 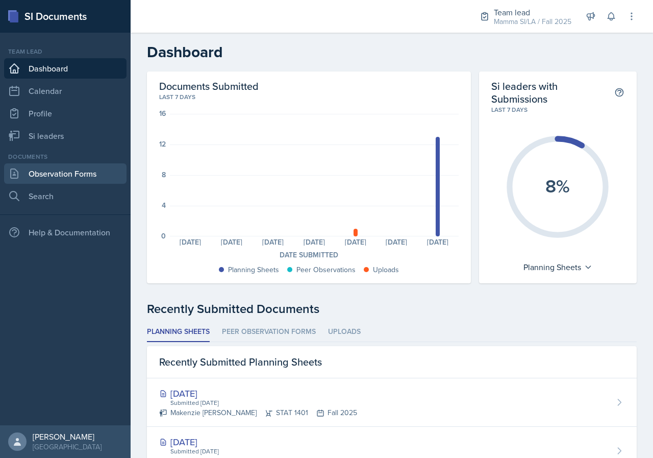 I want to click on div: Help & Documentation, so click(x=65, y=232).